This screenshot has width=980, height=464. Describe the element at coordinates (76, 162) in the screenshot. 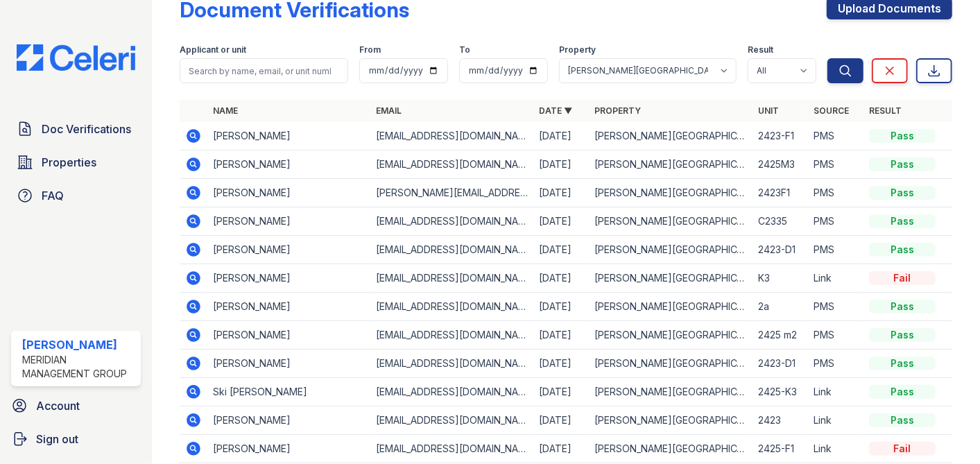

I see `a: Properties` at that location.